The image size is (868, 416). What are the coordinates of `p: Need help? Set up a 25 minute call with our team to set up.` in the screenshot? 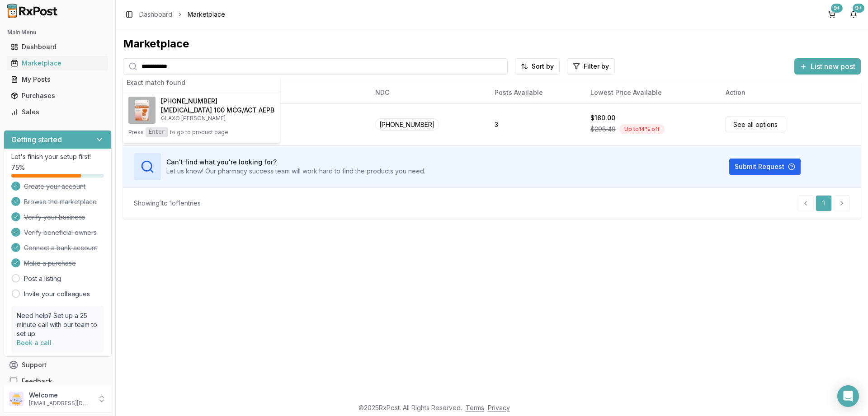 It's located at (57, 325).